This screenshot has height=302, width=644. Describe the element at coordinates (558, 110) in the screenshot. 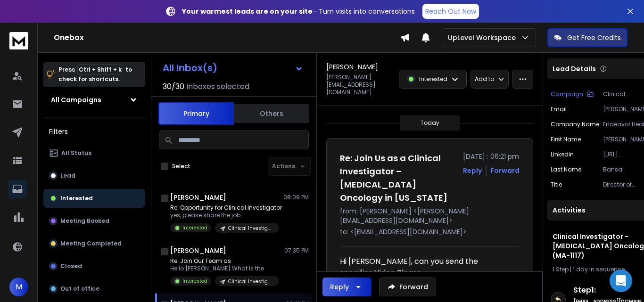

I see `p: Email` at that location.